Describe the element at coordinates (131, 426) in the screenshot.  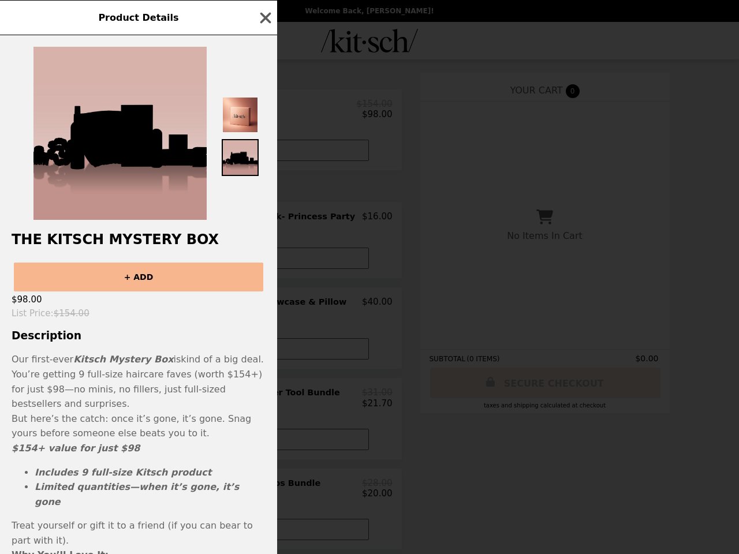
I see `span: But here’s the catch: once it’s gone, it’s gone. Snag yours before someone else beats you to it.` at that location.